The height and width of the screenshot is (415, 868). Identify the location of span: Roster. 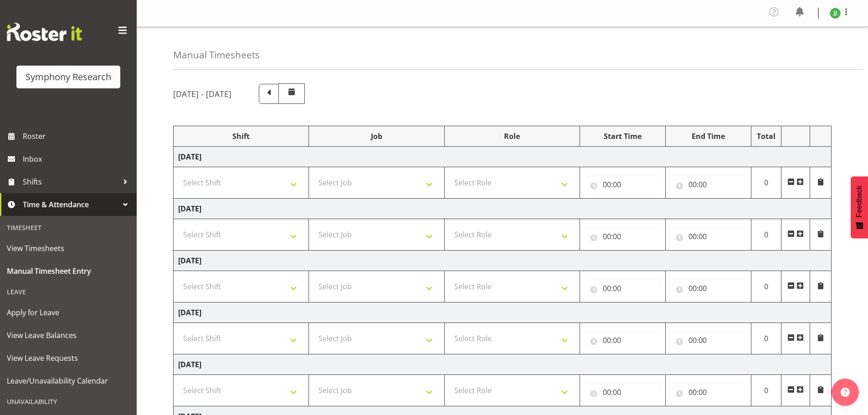
(77, 136).